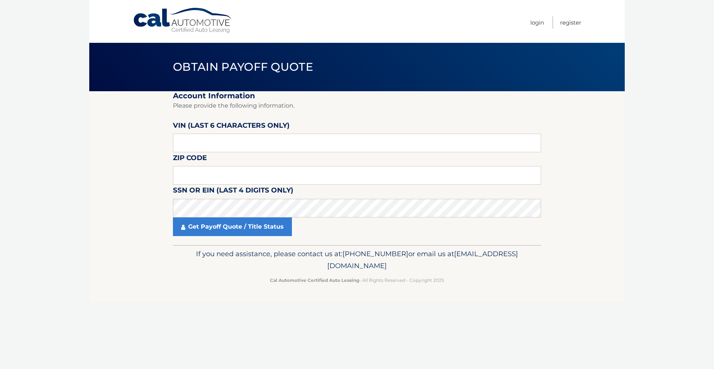 The width and height of the screenshot is (714, 369). Describe the element at coordinates (232, 226) in the screenshot. I see `a: Get Payoff Quote / Title Status` at that location.